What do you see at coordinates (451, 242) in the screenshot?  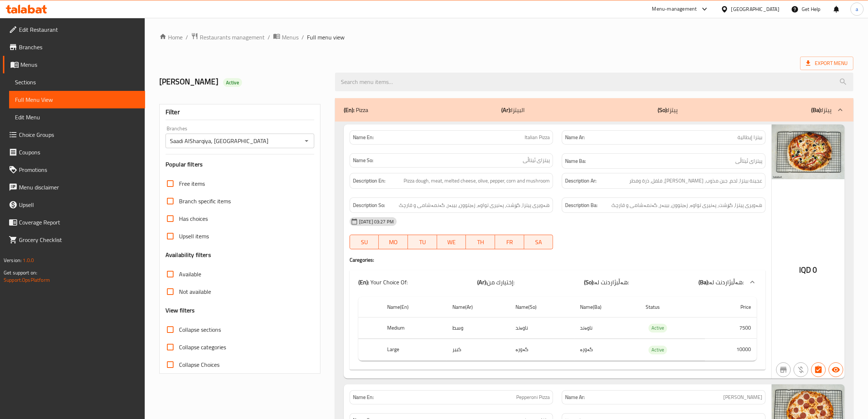 I see `span: WE` at bounding box center [451, 242].